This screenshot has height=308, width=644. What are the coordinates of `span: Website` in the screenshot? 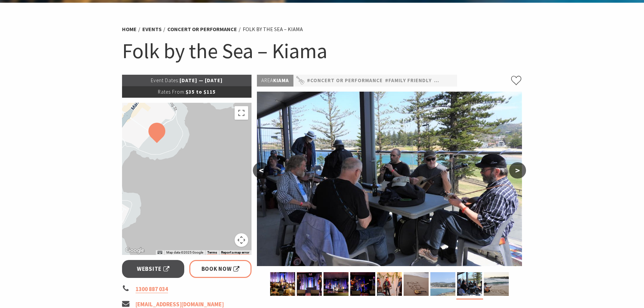 It's located at (153, 269).